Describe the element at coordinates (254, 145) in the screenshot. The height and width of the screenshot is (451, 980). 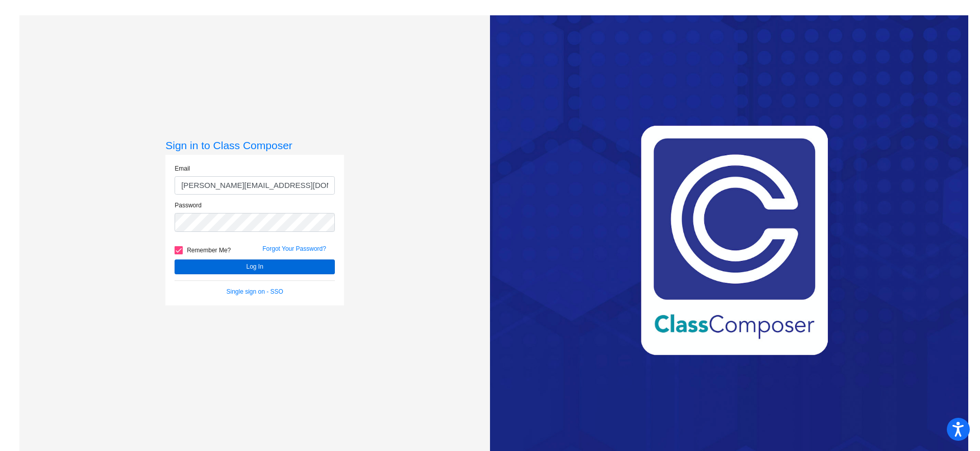
I see `h3: Sign in to Class Composer` at that location.